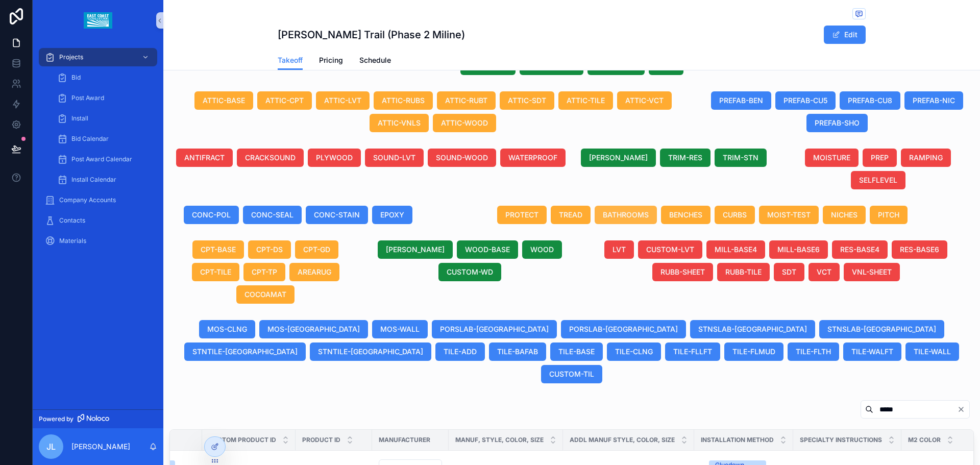 The width and height of the screenshot is (980, 465). I want to click on button: VNL-SHEET, so click(872, 272).